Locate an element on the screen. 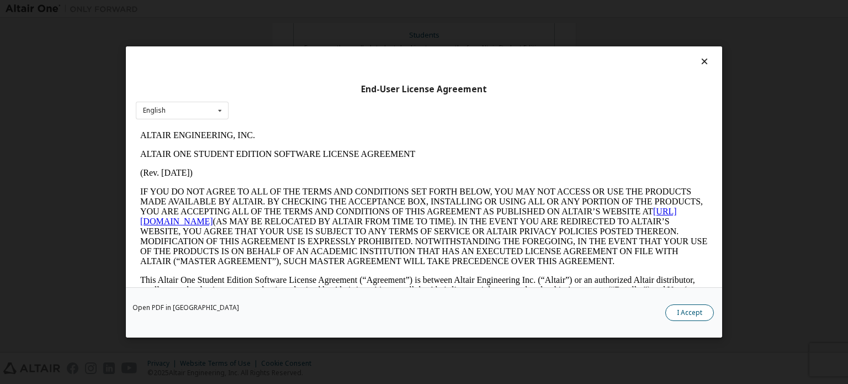  button: I Accept is located at coordinates (690, 313).